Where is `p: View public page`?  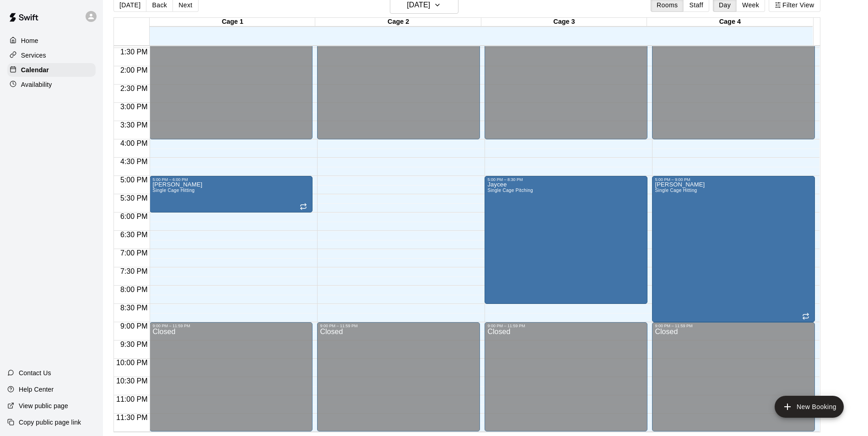 p: View public page is located at coordinates (43, 406).